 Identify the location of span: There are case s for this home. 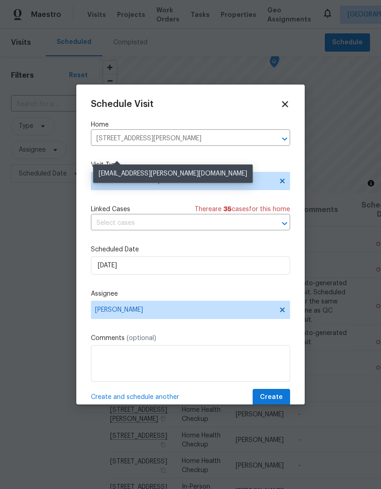
(242, 209).